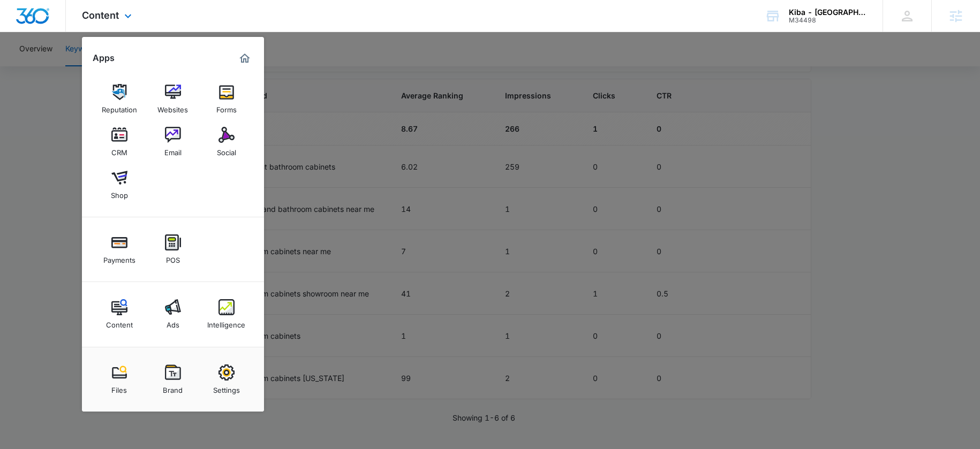 The height and width of the screenshot is (449, 980). What do you see at coordinates (120, 193) in the screenshot?
I see `div: Shop` at bounding box center [120, 193].